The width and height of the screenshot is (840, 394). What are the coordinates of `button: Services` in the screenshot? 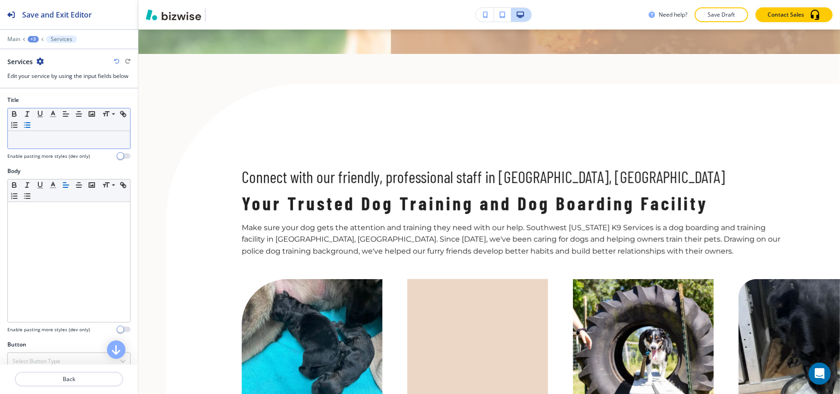 It's located at (61, 39).